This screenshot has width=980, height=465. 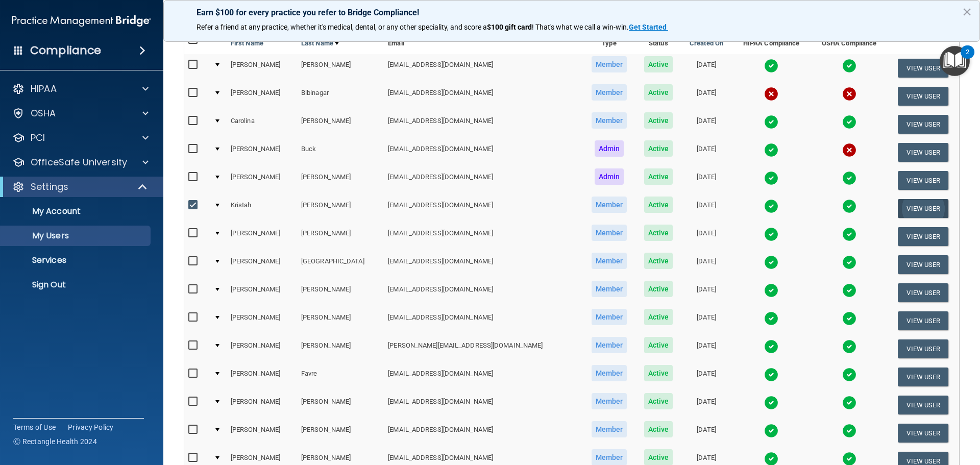 What do you see at coordinates (571, 12) in the screenshot?
I see `p: Earn $100 for every practice you refer to Bridge Compliance!` at bounding box center [571, 12].